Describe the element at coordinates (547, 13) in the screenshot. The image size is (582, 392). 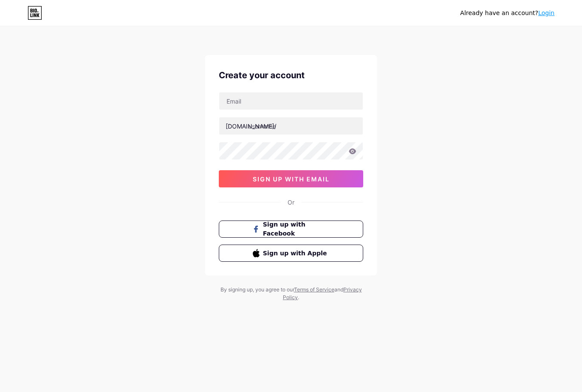
I see `a: Login` at that location.